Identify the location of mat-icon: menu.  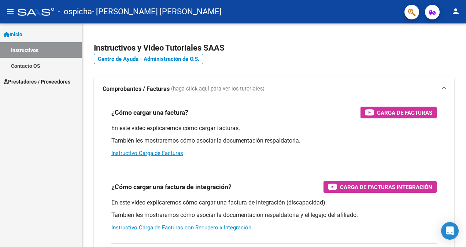
(10, 11).